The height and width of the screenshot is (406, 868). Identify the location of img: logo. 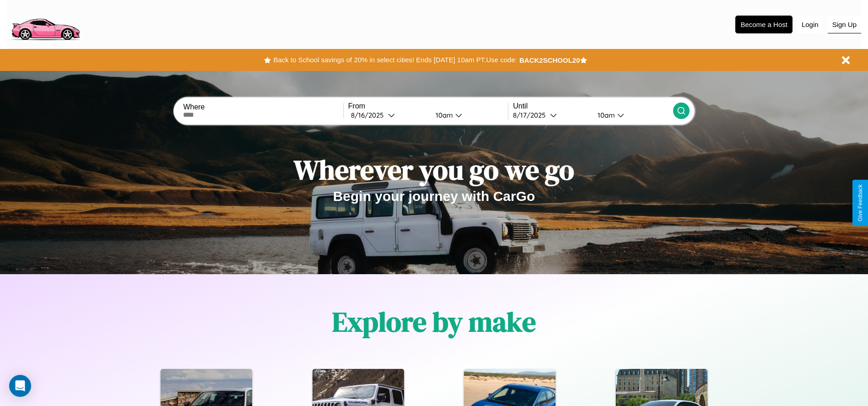
(45, 23).